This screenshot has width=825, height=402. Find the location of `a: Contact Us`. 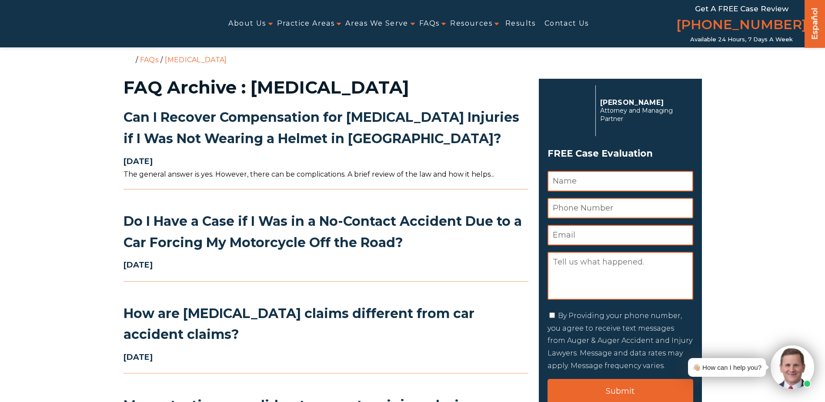

a: Contact Us is located at coordinates (566, 23).